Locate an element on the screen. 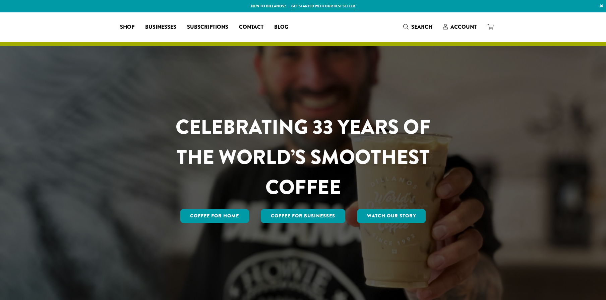 The image size is (606, 300). span: Contact is located at coordinates (251, 27).